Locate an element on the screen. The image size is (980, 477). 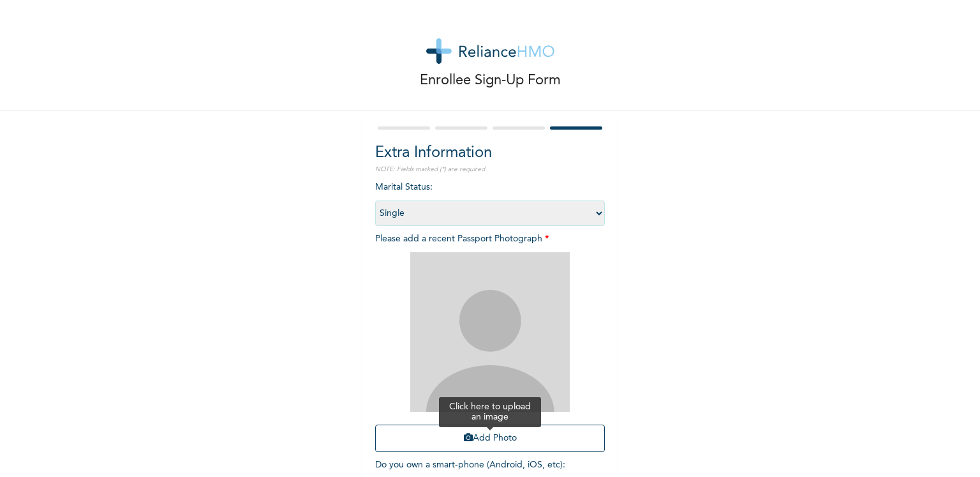
p: NOTE: Fields marked (*) are required is located at coordinates (490, 169).